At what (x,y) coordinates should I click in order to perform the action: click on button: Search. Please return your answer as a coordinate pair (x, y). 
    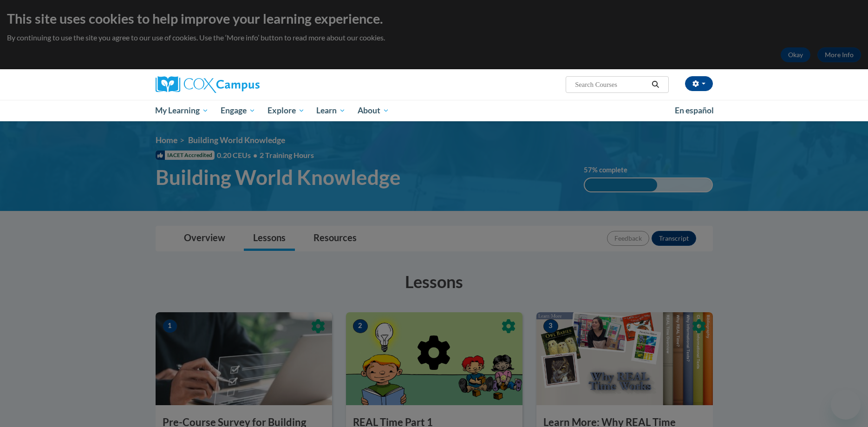
    Looking at the image, I should click on (656, 85).